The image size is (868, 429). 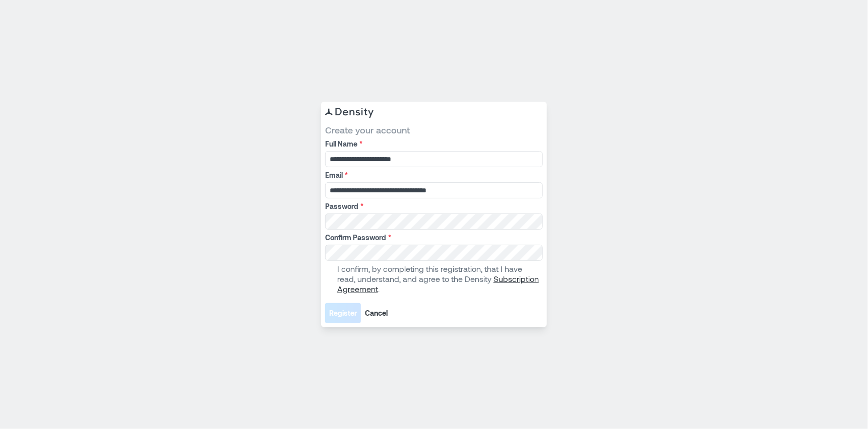 What do you see at coordinates (342, 314) in the screenshot?
I see `span: Register` at bounding box center [342, 314].